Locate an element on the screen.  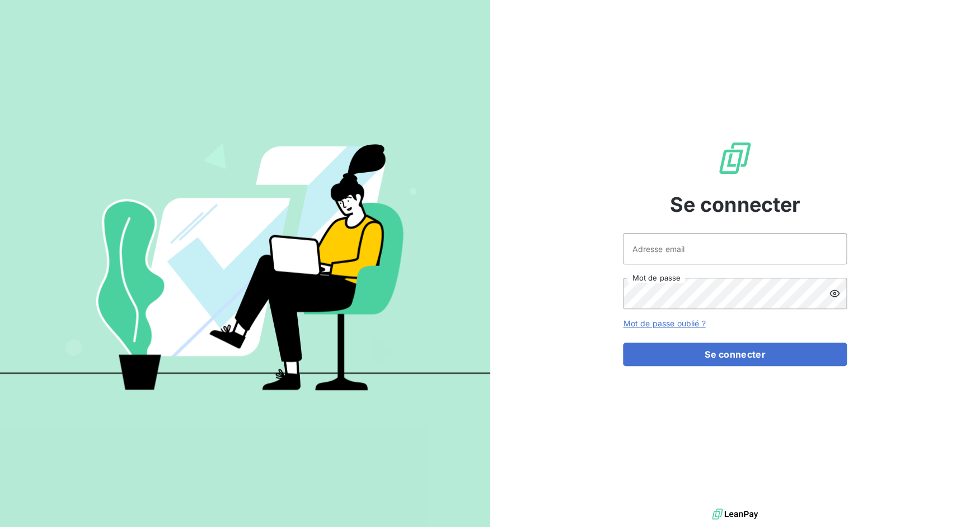
img: logo is located at coordinates (735, 514).